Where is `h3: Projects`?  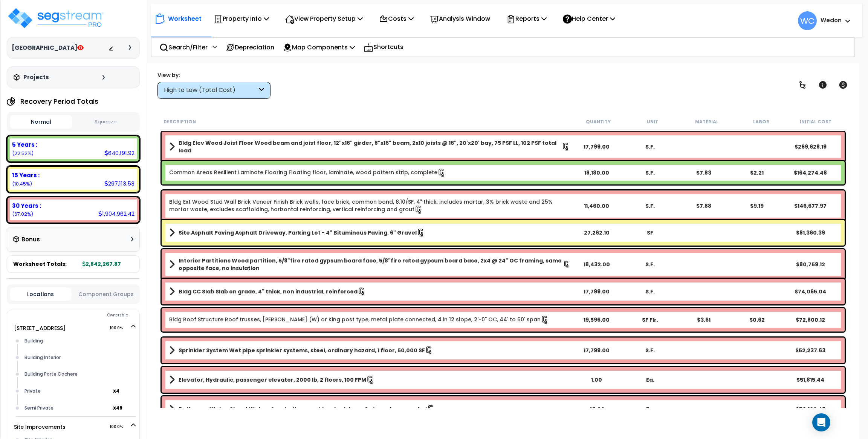 h3: Projects is located at coordinates (36, 77).